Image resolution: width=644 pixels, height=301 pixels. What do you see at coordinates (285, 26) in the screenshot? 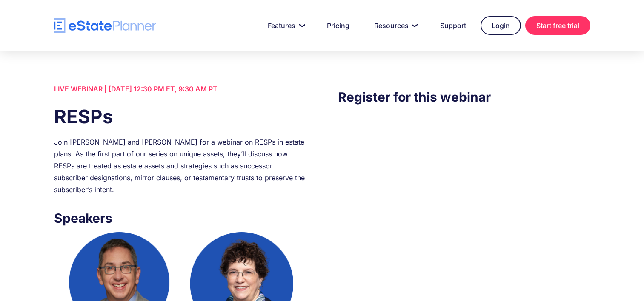
I see `a: Features` at bounding box center [285, 26].